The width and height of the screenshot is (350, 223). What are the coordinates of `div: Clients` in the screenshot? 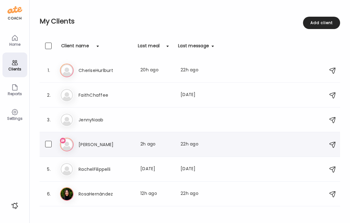 It's located at (15, 69).